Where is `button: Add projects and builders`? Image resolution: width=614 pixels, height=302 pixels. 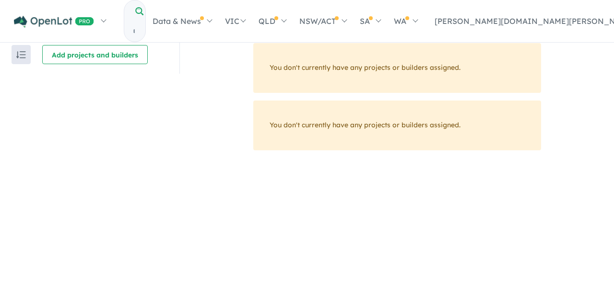
button: Add projects and builders is located at coordinates (95, 55).